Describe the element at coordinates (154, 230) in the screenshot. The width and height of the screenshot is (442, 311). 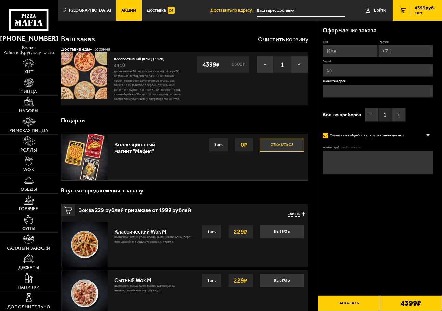
I see `div: Классический Wok M` at that location.